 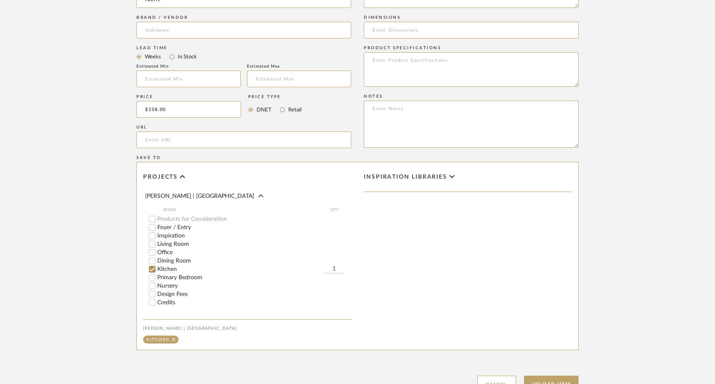 What do you see at coordinates (254, 227) in the screenshot?
I see `label: Foyer / Entry` at bounding box center [254, 227].